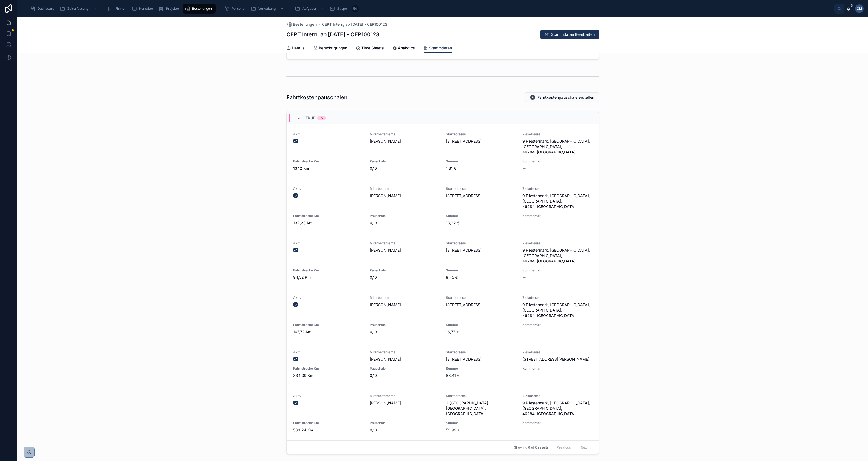 Image resolution: width=868 pixels, height=461 pixels. I want to click on a: Support50, so click(344, 9).